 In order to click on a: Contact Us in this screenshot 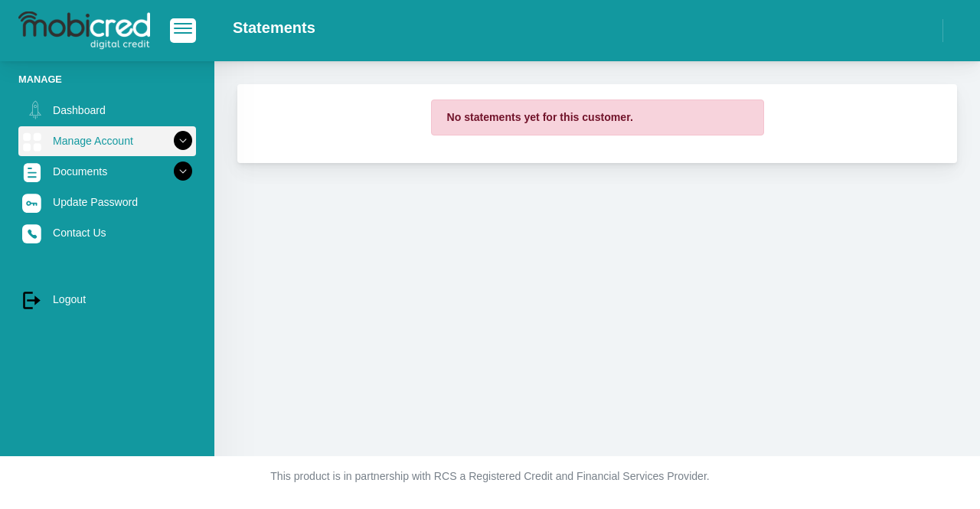, I will do `click(107, 232)`.